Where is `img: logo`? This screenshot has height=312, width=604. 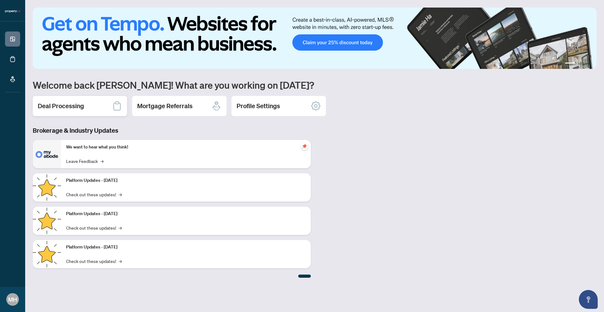 img: logo is located at coordinates (13, 11).